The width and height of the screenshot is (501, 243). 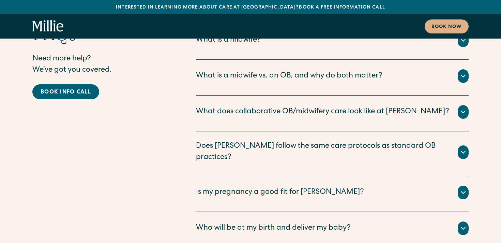 I want to click on a: Book a free information call, so click(x=342, y=7).